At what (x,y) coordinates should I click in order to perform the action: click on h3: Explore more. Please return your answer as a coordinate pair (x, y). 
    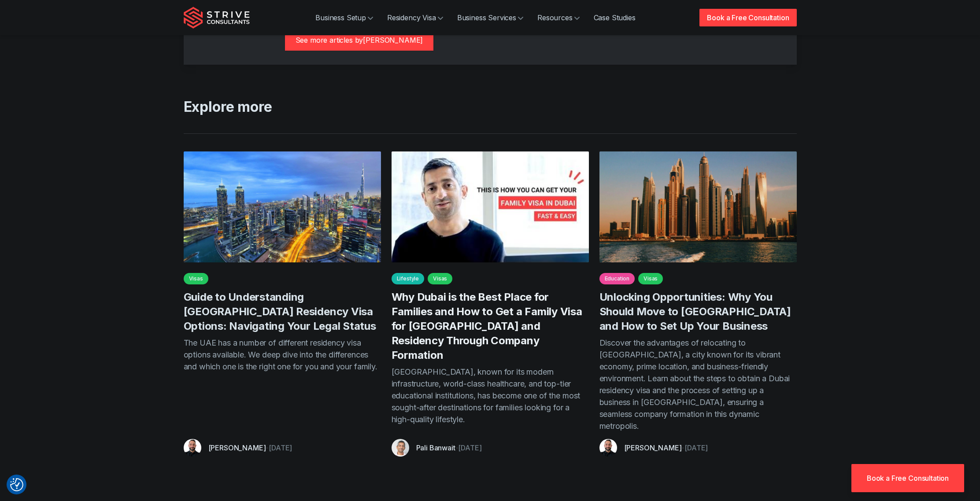
    Looking at the image, I should click on (465, 107).